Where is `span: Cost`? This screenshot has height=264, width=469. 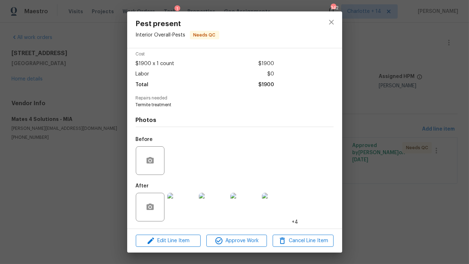
span: Cost is located at coordinates (205, 54).